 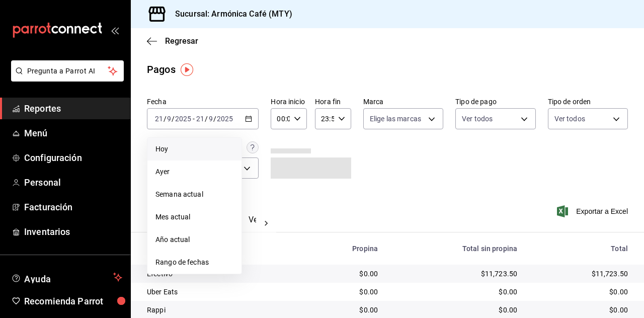 What do you see at coordinates (73, 133) in the screenshot?
I see `span: Menú` at bounding box center [73, 133].